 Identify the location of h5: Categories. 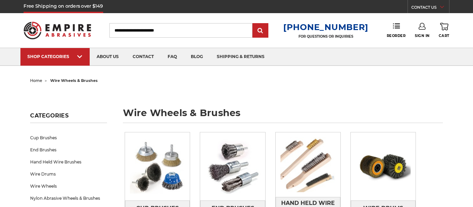
(68, 118).